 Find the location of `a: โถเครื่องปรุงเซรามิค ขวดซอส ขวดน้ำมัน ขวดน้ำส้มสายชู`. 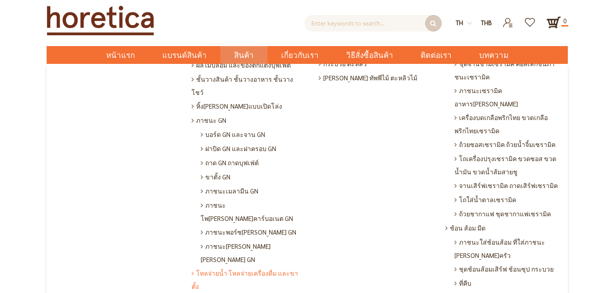

a: โถเครื่องปรุงเซรามิค ขวดซอส ขวดน้ำมัน ขวดน้ำส้มสายชู is located at coordinates (506, 165).